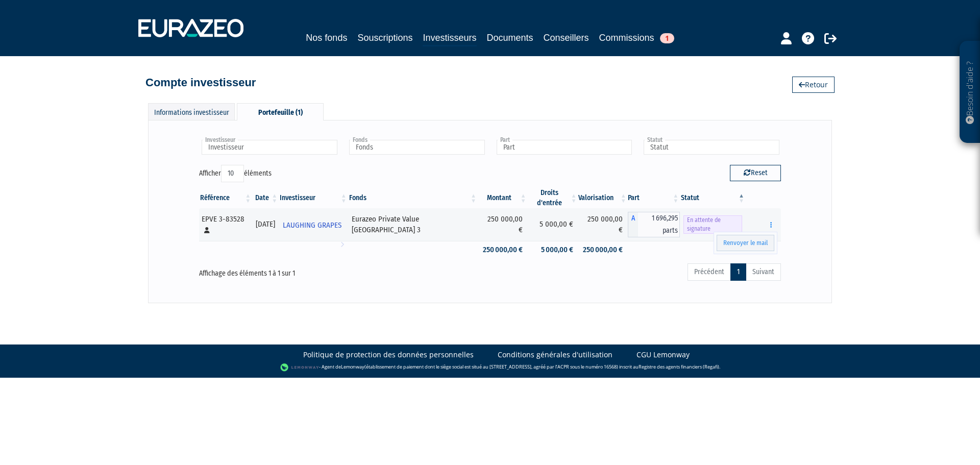  Describe the element at coordinates (667, 38) in the screenshot. I see `span: 1` at that location.